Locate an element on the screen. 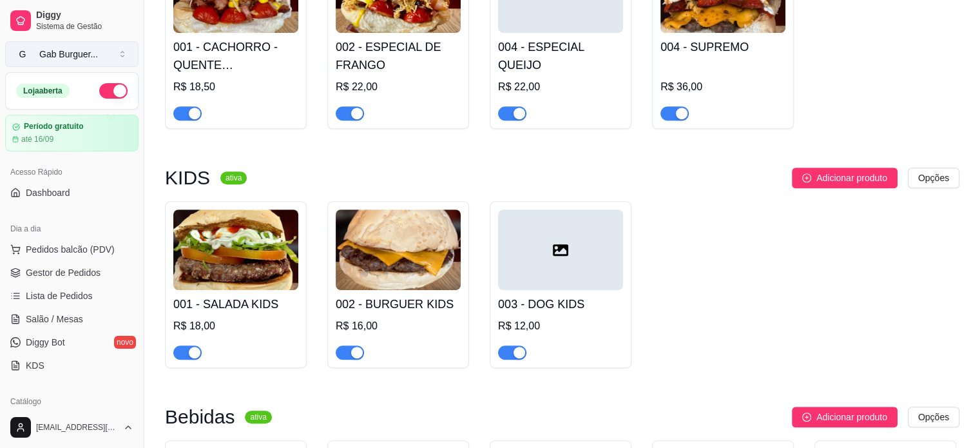 The image size is (980, 448). h4: 002 - ESPECIAL DE FRANGO is located at coordinates (398, 56).